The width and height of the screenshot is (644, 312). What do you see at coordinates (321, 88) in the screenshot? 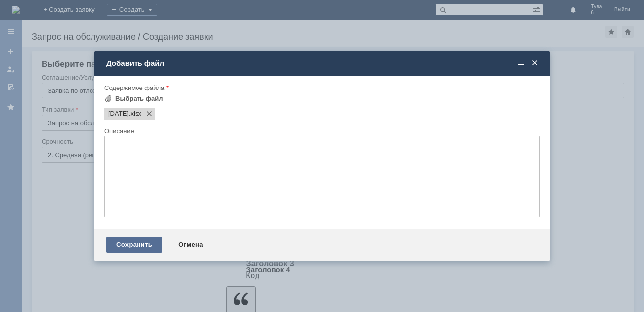
I see `div: Содержимое файла` at bounding box center [321, 88].